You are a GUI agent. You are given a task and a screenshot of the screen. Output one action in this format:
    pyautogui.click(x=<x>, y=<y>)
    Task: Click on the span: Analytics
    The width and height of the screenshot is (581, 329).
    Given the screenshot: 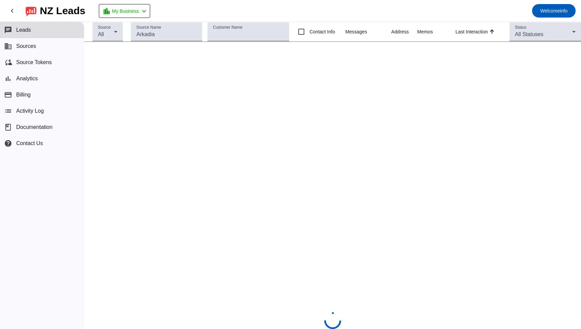 What is the action you would take?
    pyautogui.click(x=27, y=79)
    